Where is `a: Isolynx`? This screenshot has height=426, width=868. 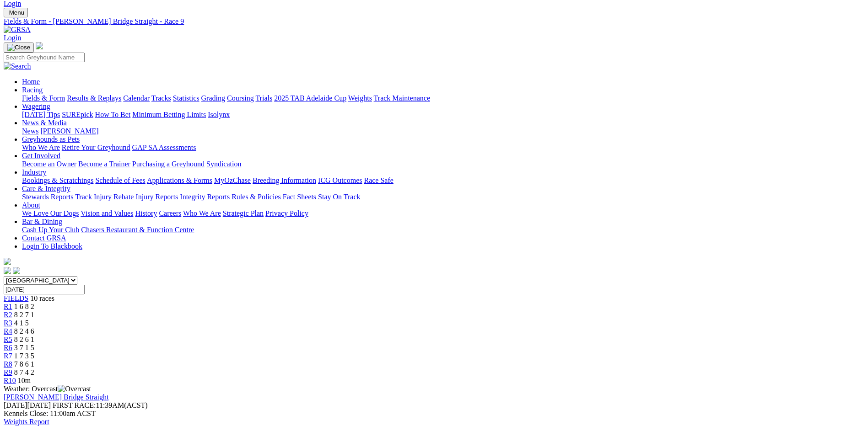 a: Isolynx is located at coordinates (219, 114).